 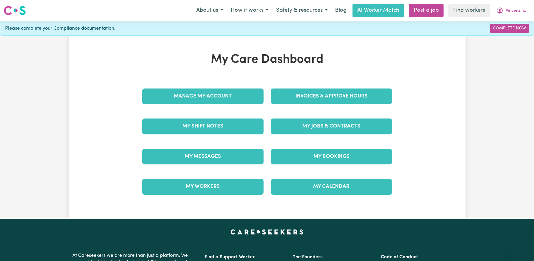 What do you see at coordinates (511, 11) in the screenshot?
I see `button: My Account` at bounding box center [511, 11].